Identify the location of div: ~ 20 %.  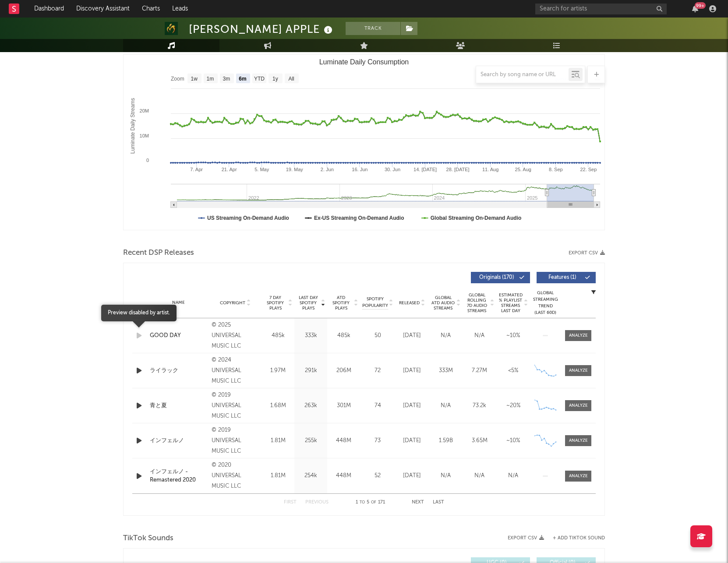
(513, 405).